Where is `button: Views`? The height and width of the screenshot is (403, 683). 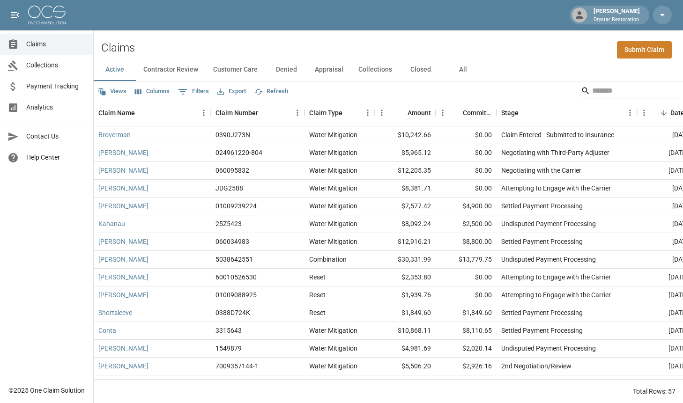 button: Views is located at coordinates (112, 91).